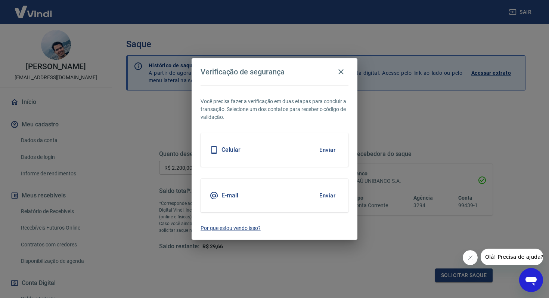  What do you see at coordinates (275, 109) in the screenshot?
I see `p: Você precisa fazer a verificação em duas etapas para concluir a transação. Selecione um dos conta...` at bounding box center [275, 109].